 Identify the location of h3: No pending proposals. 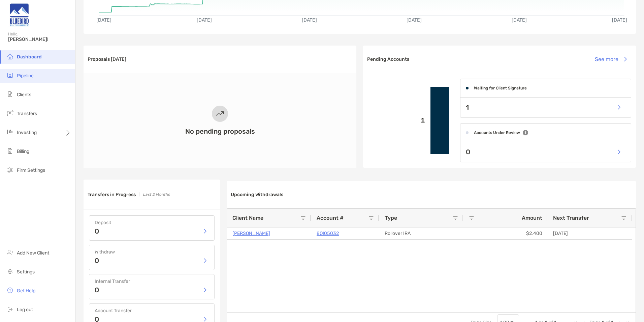
(220, 131).